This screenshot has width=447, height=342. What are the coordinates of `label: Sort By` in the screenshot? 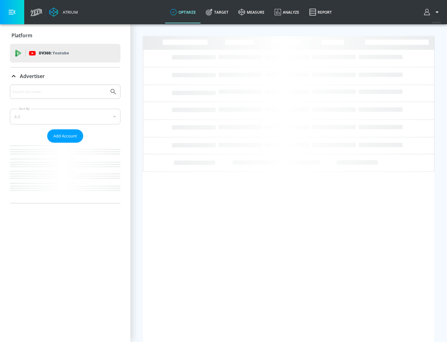 It's located at (24, 108).